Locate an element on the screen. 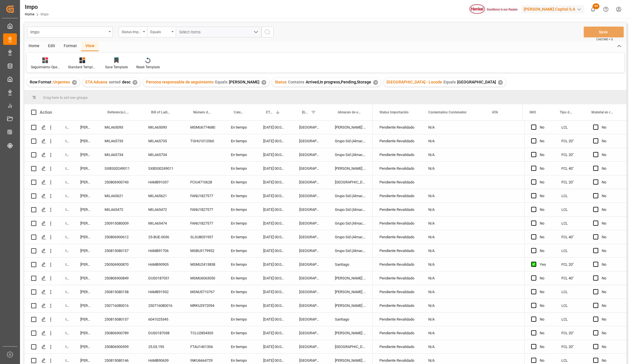  div: MILA65735 is located at coordinates (162, 141).